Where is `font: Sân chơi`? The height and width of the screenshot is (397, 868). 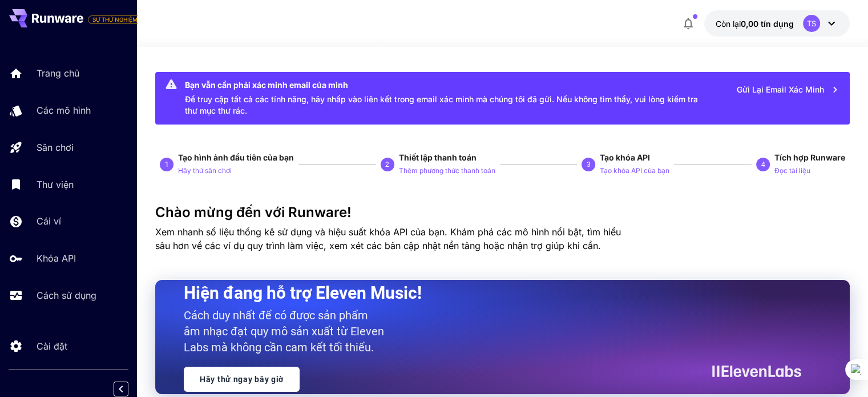 font: Sân chơi is located at coordinates (55, 147).